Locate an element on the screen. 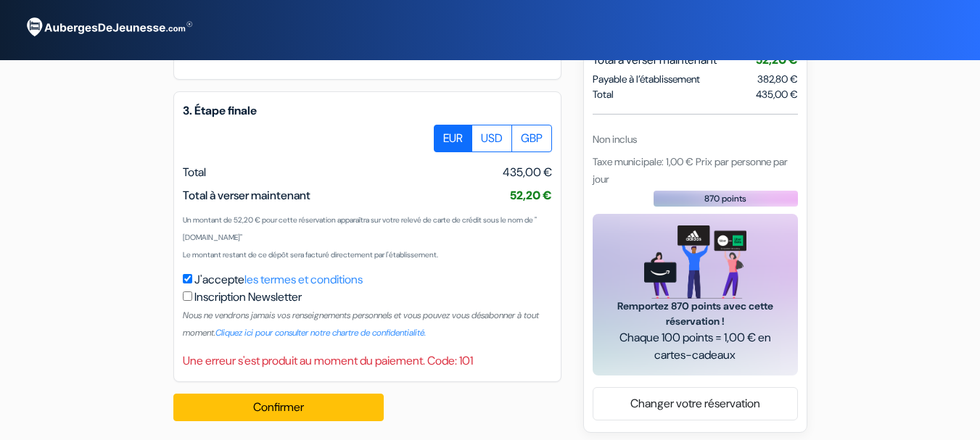 This screenshot has height=440, width=980. label: GBP is located at coordinates (532, 139).